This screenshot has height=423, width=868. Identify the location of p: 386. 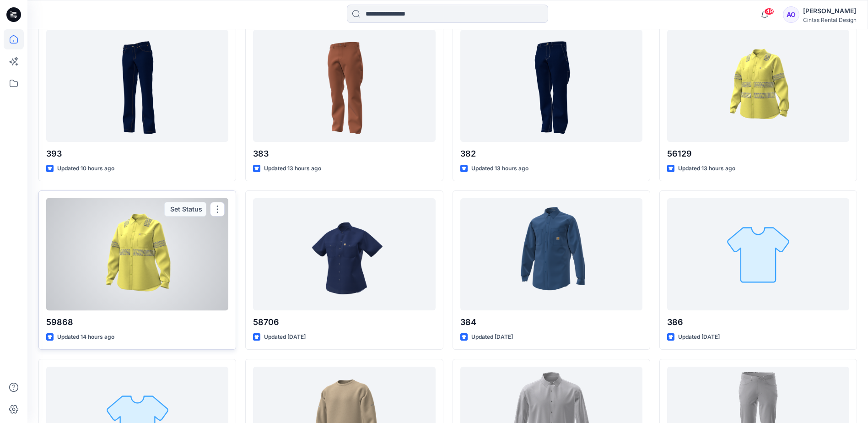
(758, 322).